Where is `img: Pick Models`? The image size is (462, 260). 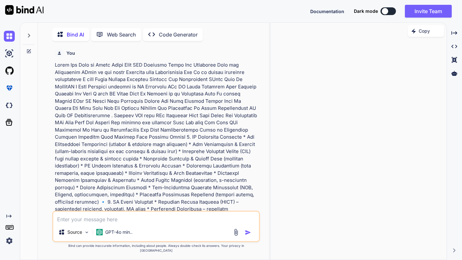
img: Pick Models is located at coordinates (87, 232).